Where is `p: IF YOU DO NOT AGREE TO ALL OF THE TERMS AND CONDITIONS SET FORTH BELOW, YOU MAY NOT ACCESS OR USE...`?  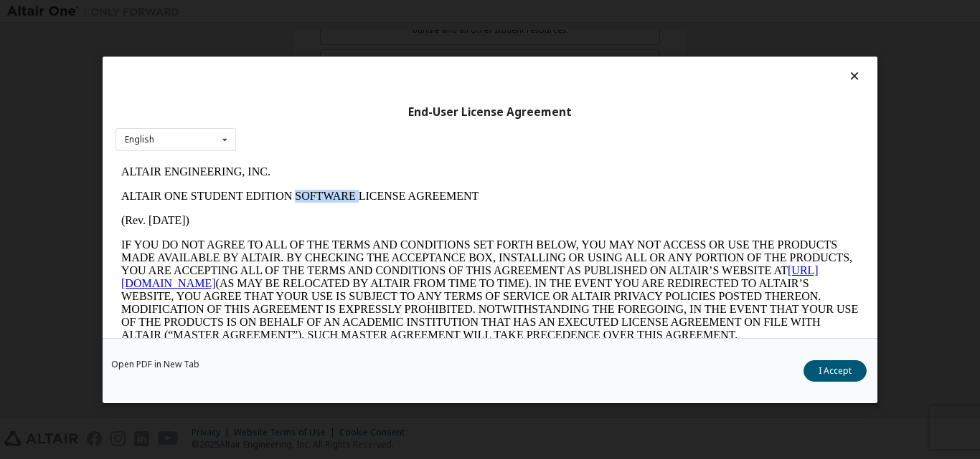
p: IF YOU DO NOT AGREE TO ALL OF THE TERMS AND CONDITIONS SET FORTH BELOW, YOU MAY NOT ACCESS OR USE... is located at coordinates (375, 130).